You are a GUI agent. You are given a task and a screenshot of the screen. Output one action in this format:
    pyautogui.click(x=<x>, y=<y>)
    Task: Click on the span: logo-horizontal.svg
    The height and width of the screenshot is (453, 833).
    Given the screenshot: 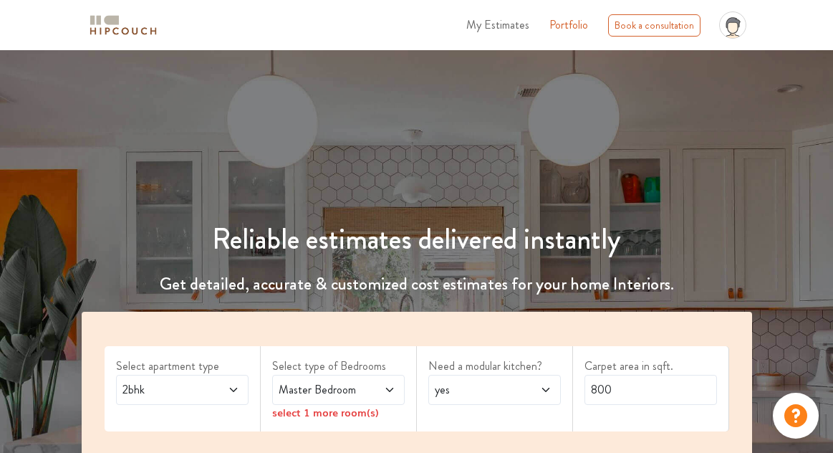 What is the action you would take?
    pyautogui.click(x=123, y=25)
    